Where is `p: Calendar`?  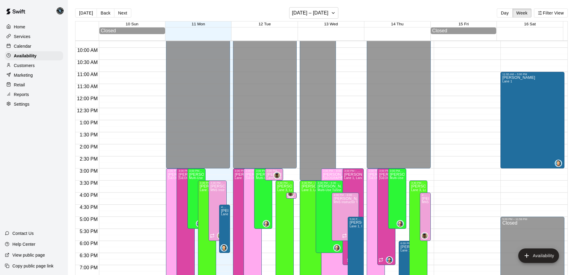 p: Calendar is located at coordinates (23, 46).